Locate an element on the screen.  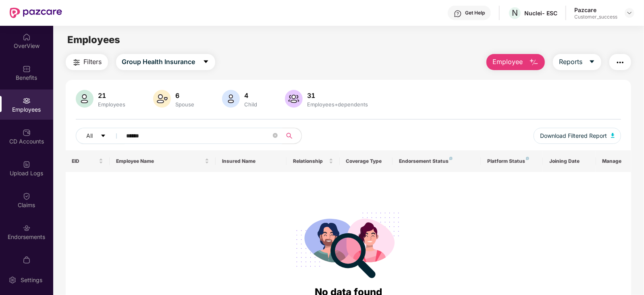
img: svg+xml;base64,PHN2ZyBpZD0iRW5kb3JzZW1lbnRzIiB4bWxucz0iaHR0cDovL3d3dy53My5vcmcvMjAwMC9zdmciIHdpZH... is located at coordinates (27, 228).